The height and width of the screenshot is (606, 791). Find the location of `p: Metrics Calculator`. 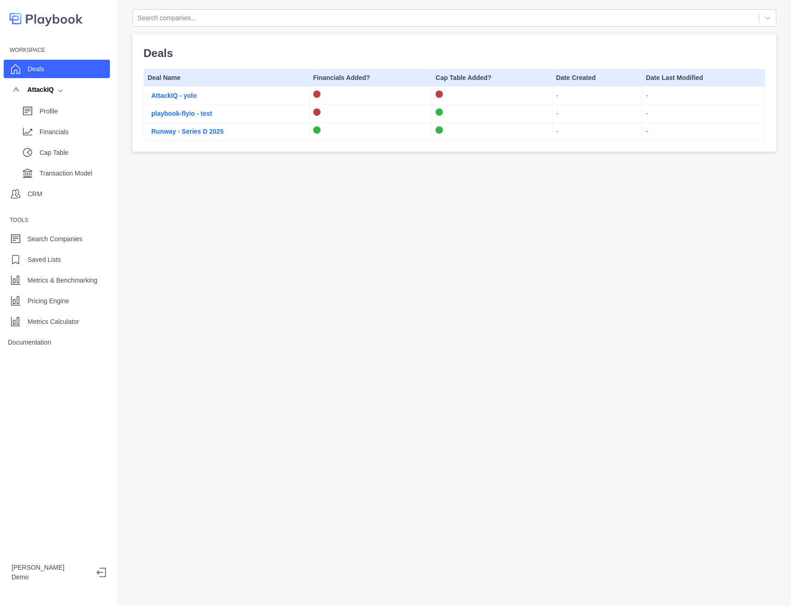

p: Metrics Calculator is located at coordinates (53, 322).